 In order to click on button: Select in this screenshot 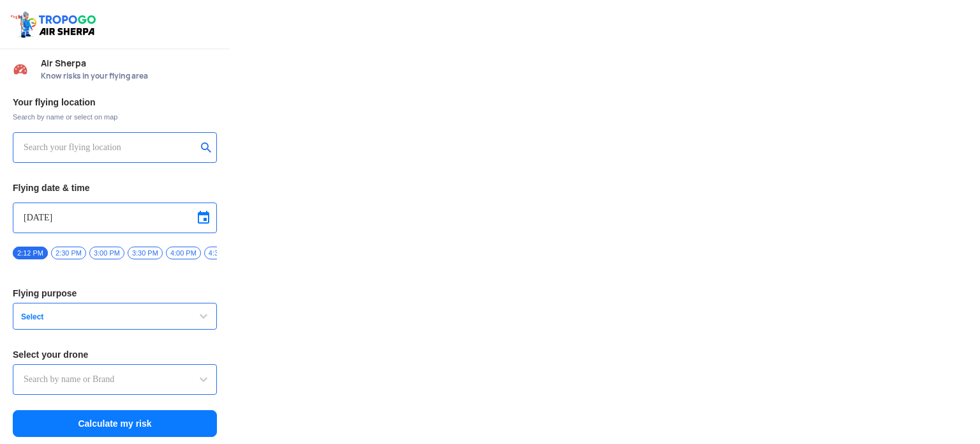, I will do `click(115, 317)`.